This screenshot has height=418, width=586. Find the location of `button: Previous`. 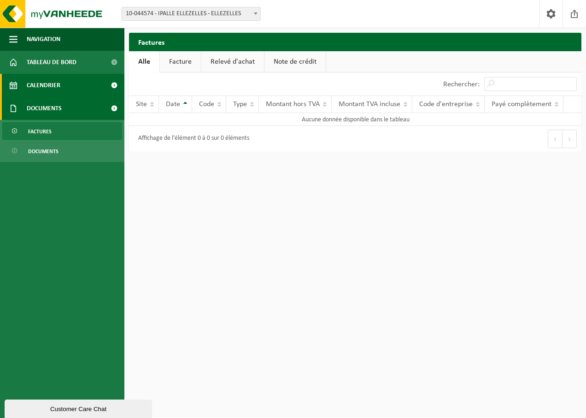

button: Previous is located at coordinates (556, 139).